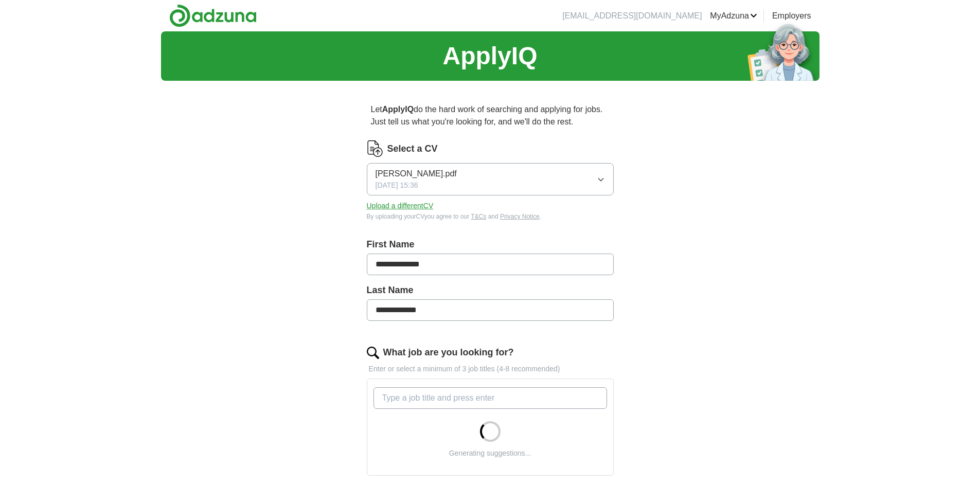 The height and width of the screenshot is (486, 980). Describe the element at coordinates (376, 148) in the screenshot. I see `img: CV Icon` at that location.